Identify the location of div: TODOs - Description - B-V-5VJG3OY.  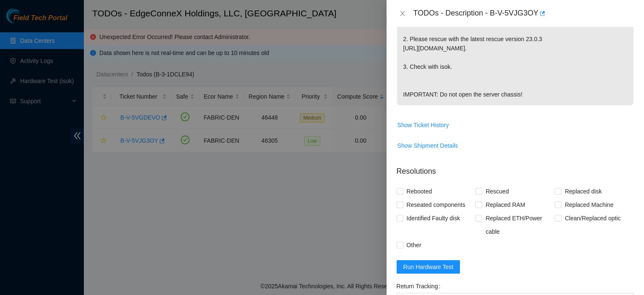
(523, 13).